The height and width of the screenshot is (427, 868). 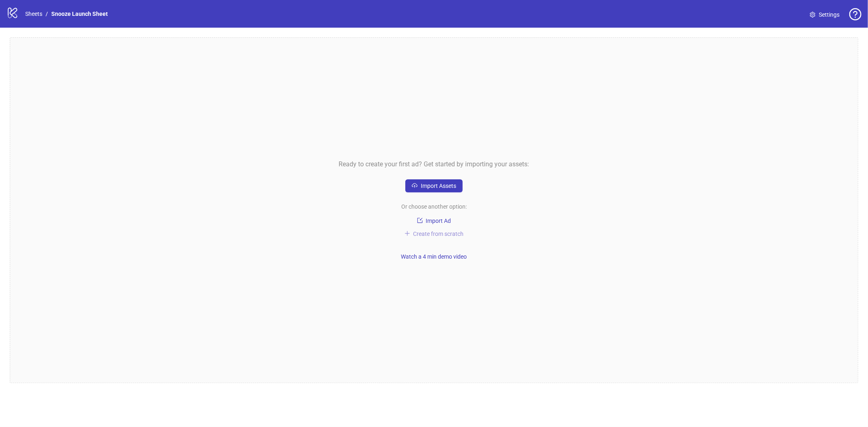 I want to click on span: Watch a 4 min demo video, so click(x=434, y=257).